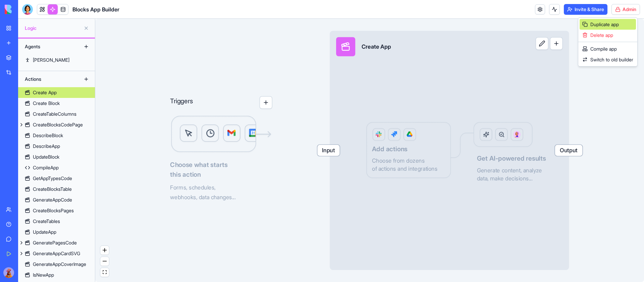 Image resolution: width=644 pixels, height=282 pixels. I want to click on span: Input, so click(328, 150).